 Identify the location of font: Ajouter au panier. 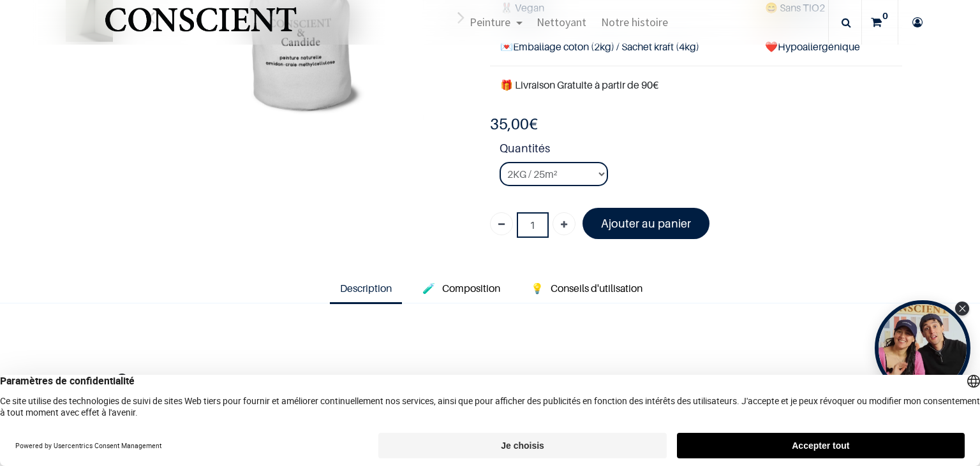
(646, 223).